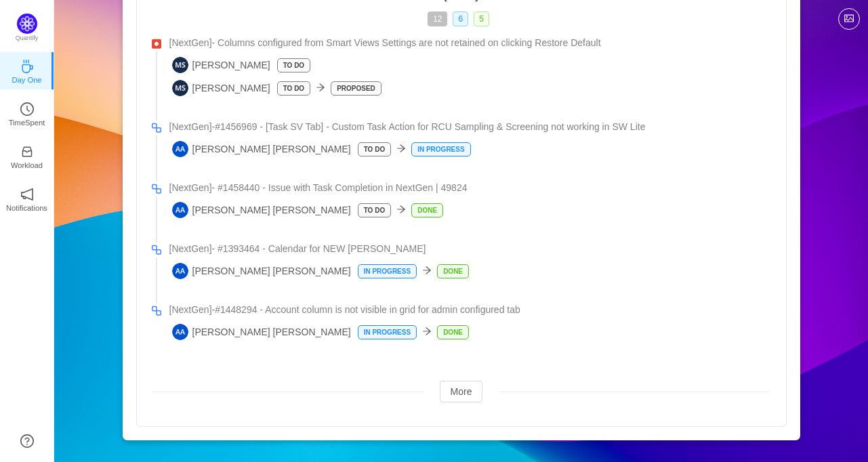 The image size is (868, 462). I want to click on span: 5, so click(481, 19).